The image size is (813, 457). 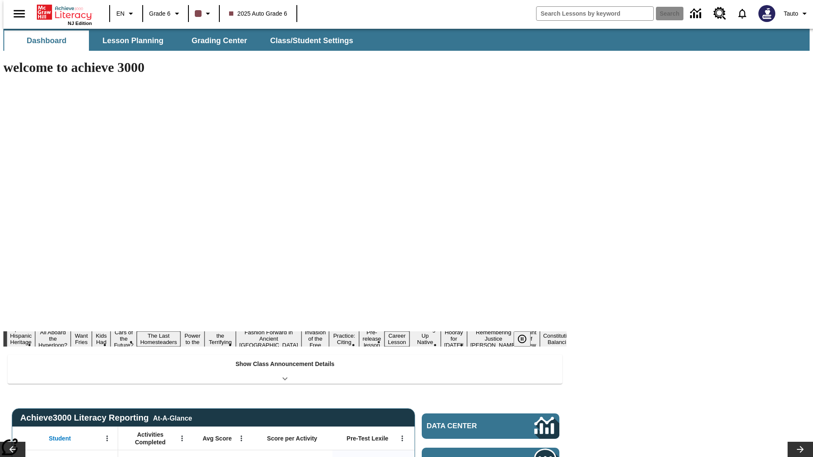 What do you see at coordinates (133, 41) in the screenshot?
I see `button: Lesson Planning` at bounding box center [133, 41].